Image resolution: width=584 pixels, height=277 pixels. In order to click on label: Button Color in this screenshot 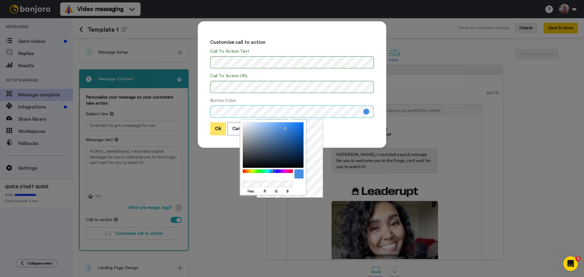, I will do `click(223, 101)`.